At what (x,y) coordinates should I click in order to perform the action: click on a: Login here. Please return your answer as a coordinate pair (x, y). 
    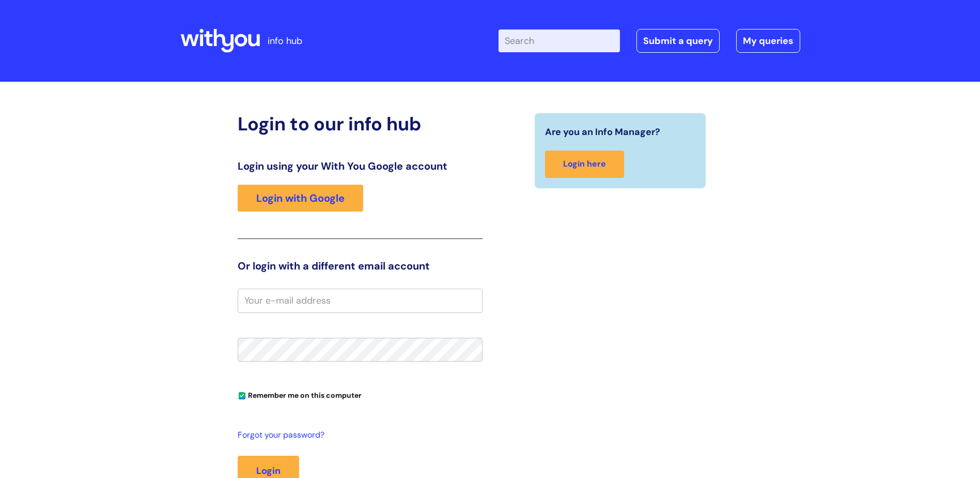
    Looking at the image, I should click on (585, 164).